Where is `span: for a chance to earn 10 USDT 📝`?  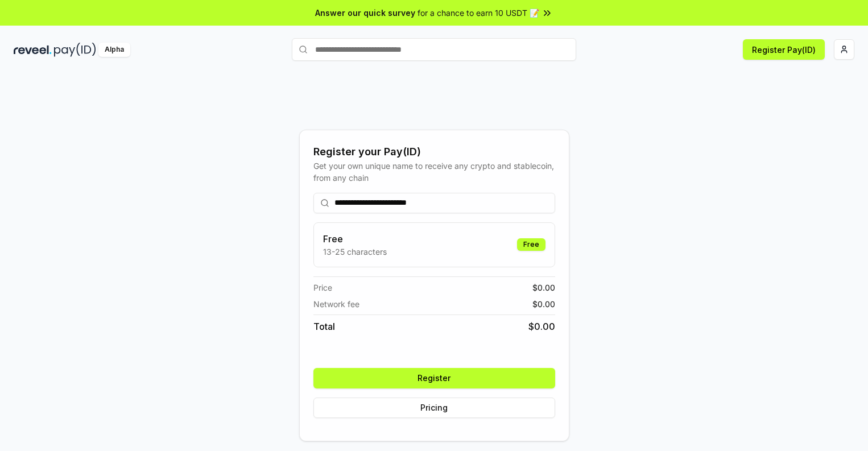 span: for a chance to earn 10 USDT 📝 is located at coordinates (478, 12).